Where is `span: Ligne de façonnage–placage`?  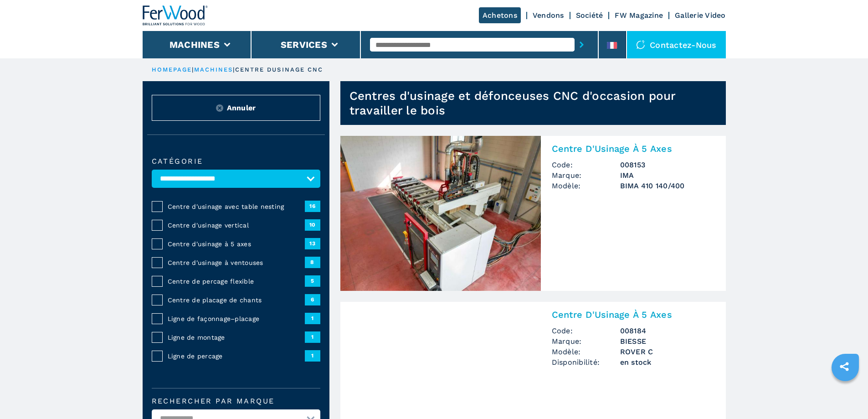
span: Ligne de façonnage–placage is located at coordinates (236, 319).